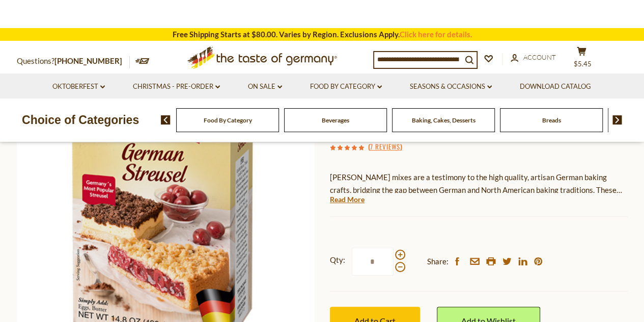 This screenshot has width=644, height=322. What do you see at coordinates (551, 120) in the screenshot?
I see `span: Breads` at bounding box center [551, 120].